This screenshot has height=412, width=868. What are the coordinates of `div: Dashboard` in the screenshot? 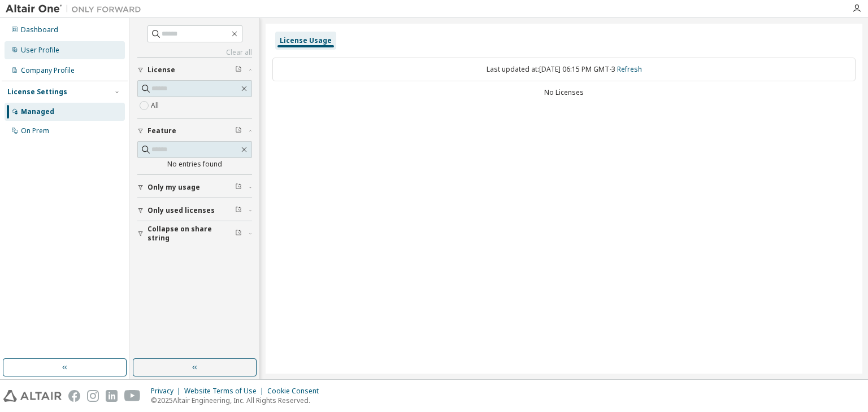 It's located at (40, 30).